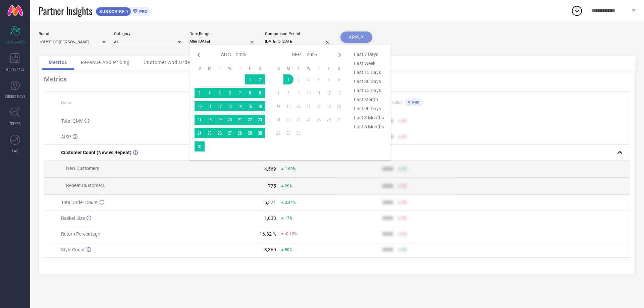 This screenshot has width=644, height=308. Describe the element at coordinates (72, 34) in the screenshot. I see `div: Brand` at that location.